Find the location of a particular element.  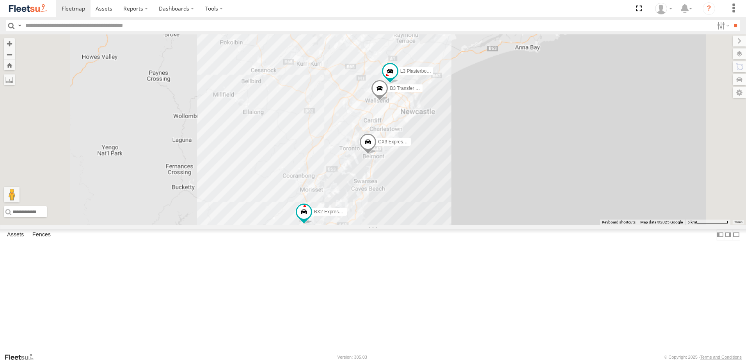

label: Search Query is located at coordinates (20, 25).